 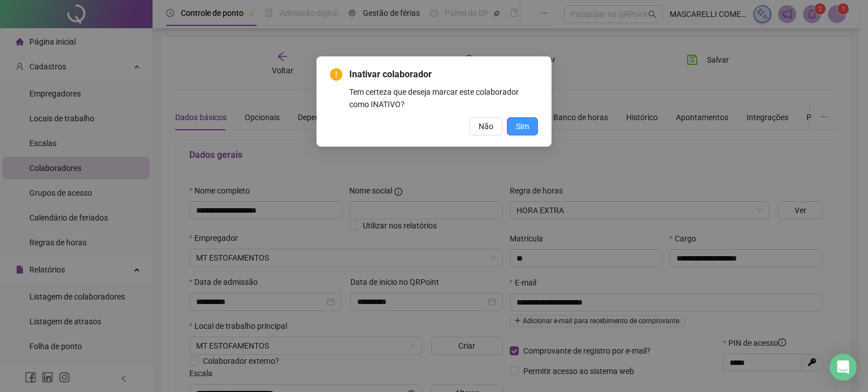 I want to click on div: Tem certeza que deseja marcar este colaborador como INATIVO?, so click(x=443, y=98).